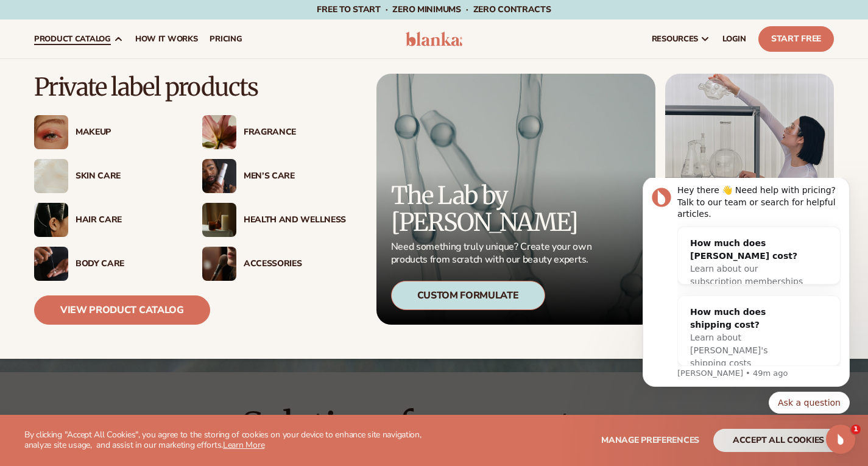 This screenshot has width=868, height=466. What do you see at coordinates (274, 132) in the screenshot?
I see `a: Pink blooming flower. Fragrance` at bounding box center [274, 132].